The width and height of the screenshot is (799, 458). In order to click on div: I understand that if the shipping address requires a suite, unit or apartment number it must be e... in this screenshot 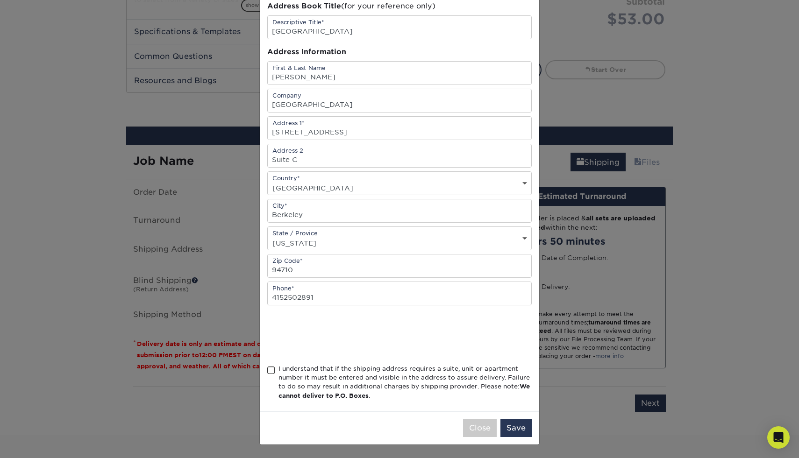, I will do `click(405, 383)`.